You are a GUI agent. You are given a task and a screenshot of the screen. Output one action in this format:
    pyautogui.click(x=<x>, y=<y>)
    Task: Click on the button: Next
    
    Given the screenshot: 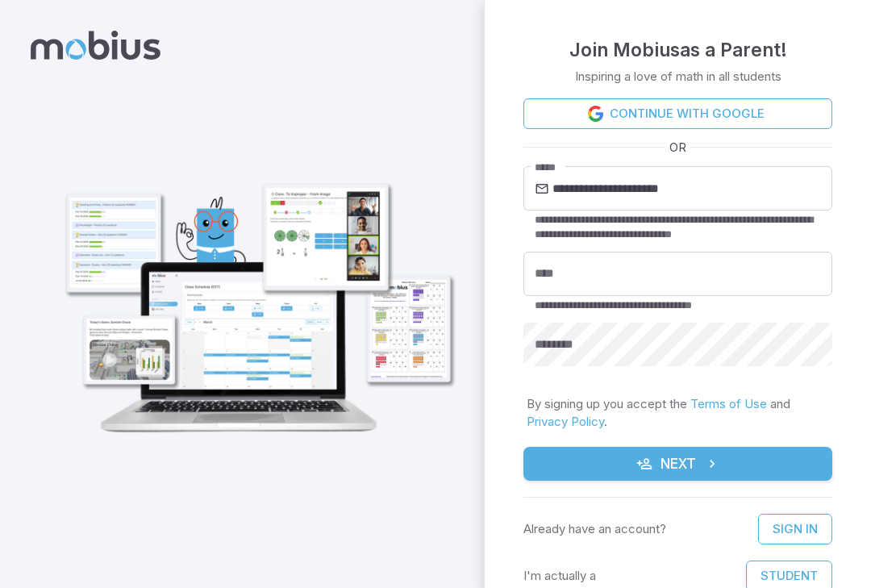 What is the action you would take?
    pyautogui.click(x=678, y=464)
    